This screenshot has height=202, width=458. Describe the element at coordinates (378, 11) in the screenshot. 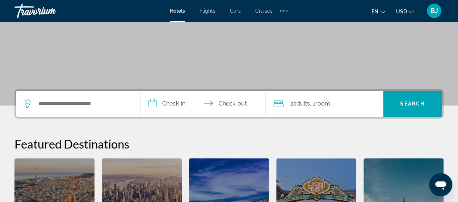

I see `button: Change language` at that location.